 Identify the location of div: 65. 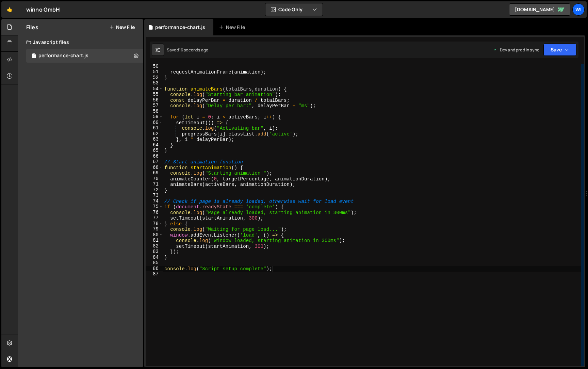
(154, 150).